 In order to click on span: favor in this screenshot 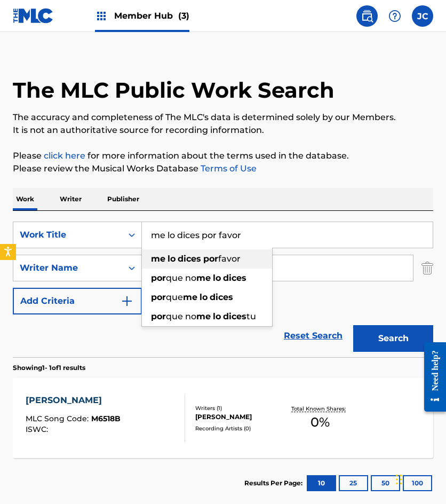, I will do `click(229, 259)`.